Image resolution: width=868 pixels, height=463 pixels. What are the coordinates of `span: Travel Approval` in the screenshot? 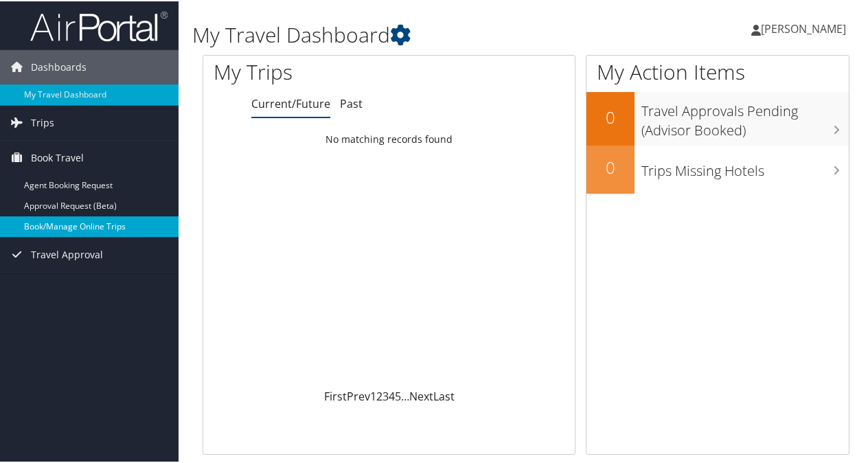 It's located at (67, 254).